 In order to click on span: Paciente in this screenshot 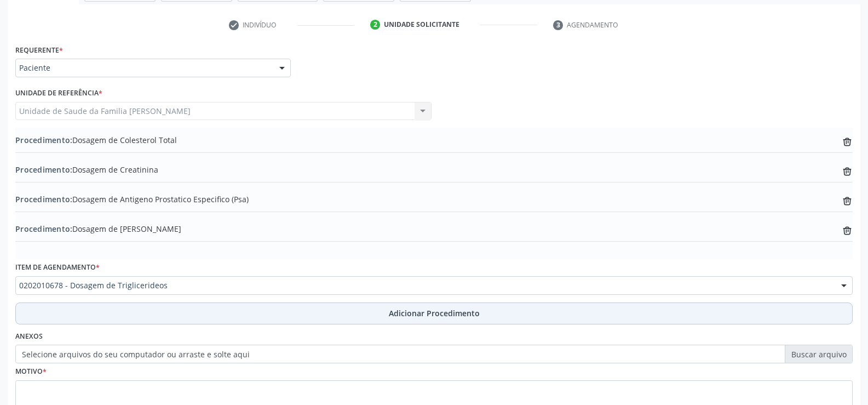, I will do `click(143, 68)`.